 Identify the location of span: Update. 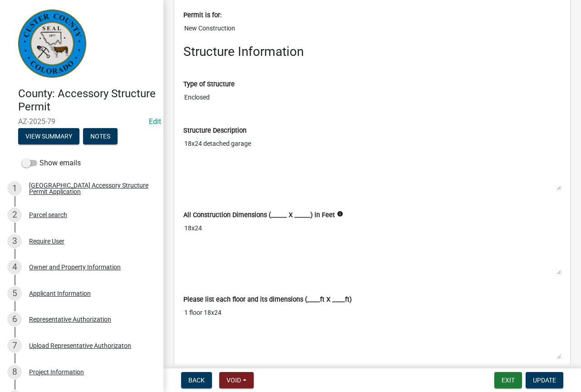
(545, 380).